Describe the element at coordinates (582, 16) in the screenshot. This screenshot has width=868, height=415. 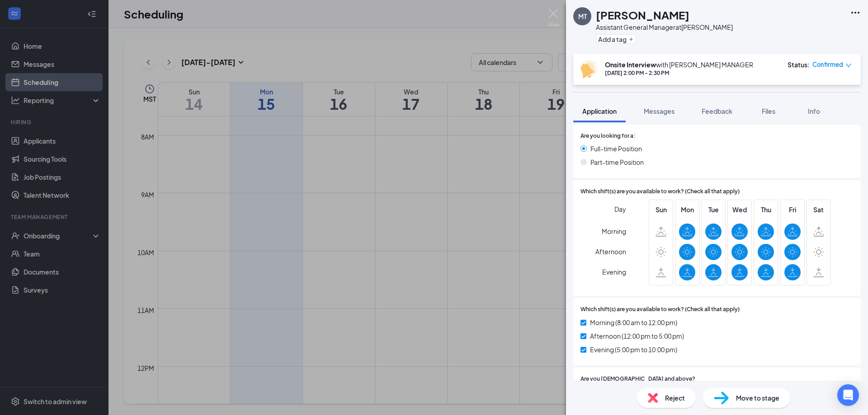
I see `div: MT` at that location.